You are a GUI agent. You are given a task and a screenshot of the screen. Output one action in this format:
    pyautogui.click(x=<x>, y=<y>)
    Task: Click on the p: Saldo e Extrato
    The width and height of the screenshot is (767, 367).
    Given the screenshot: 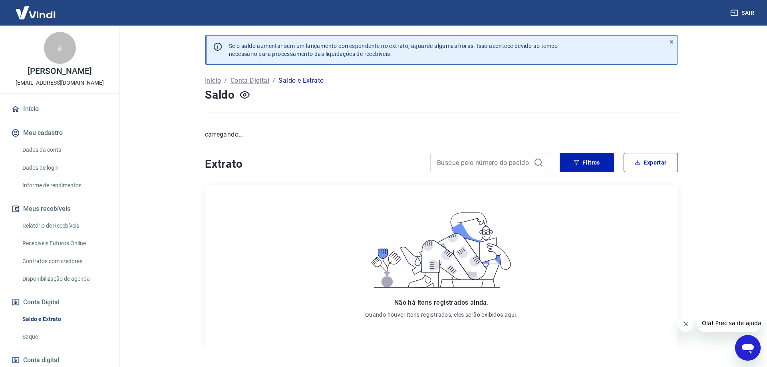 What is the action you would take?
    pyautogui.click(x=301, y=81)
    